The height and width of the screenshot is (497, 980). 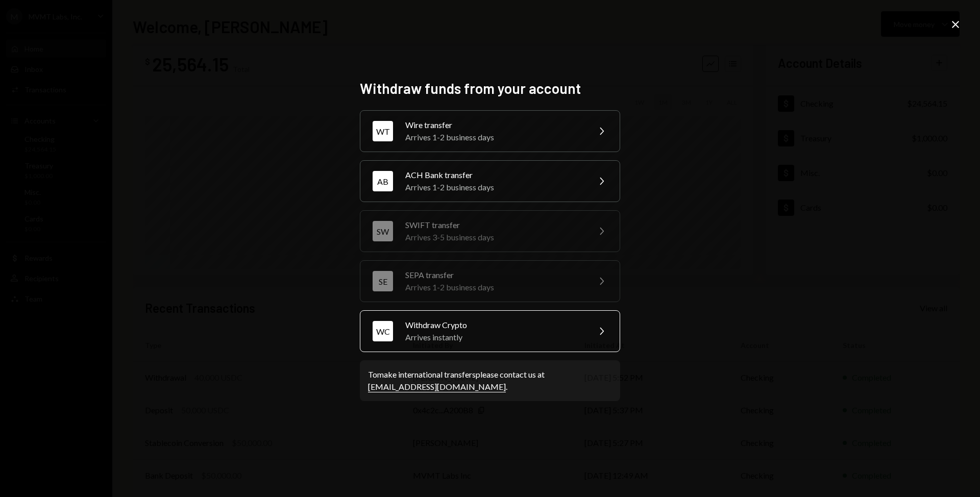 I want to click on button: SWSWIFT transferArrives 3-5 business days, so click(x=490, y=231).